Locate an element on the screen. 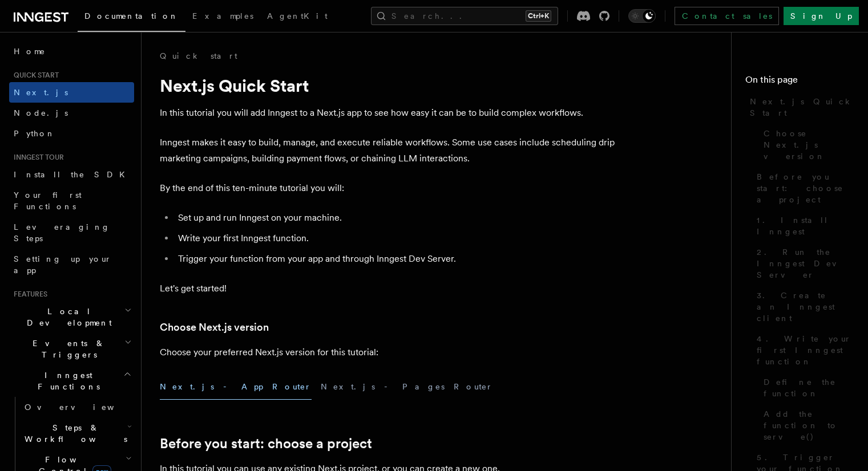 This screenshot has height=471, width=868. span: Choose Next.js version is located at coordinates (808, 145).